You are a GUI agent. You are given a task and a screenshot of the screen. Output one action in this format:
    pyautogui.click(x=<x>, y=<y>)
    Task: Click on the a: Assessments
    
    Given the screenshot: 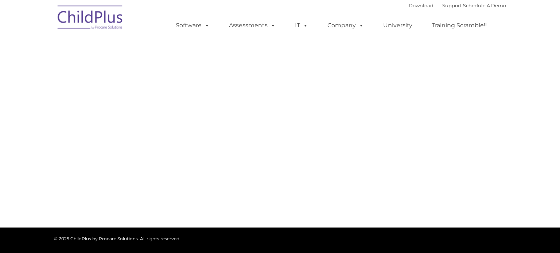 What is the action you would take?
    pyautogui.click(x=252, y=26)
    